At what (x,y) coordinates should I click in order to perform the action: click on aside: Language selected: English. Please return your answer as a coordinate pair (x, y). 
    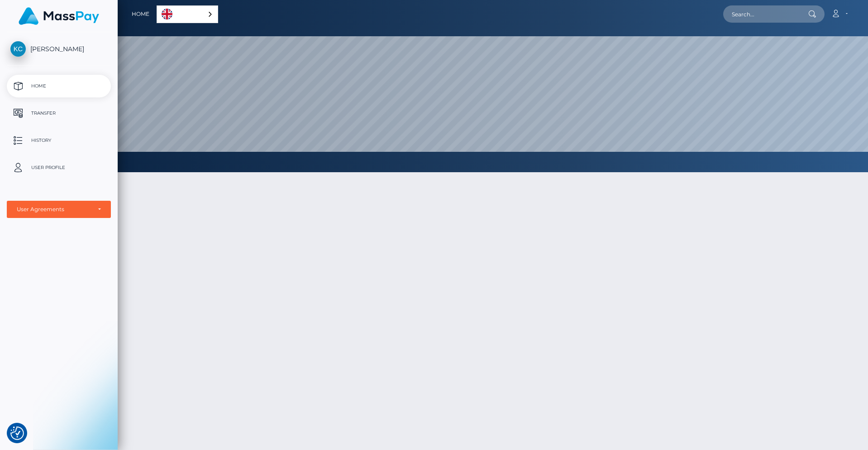
    Looking at the image, I should click on (187, 14).